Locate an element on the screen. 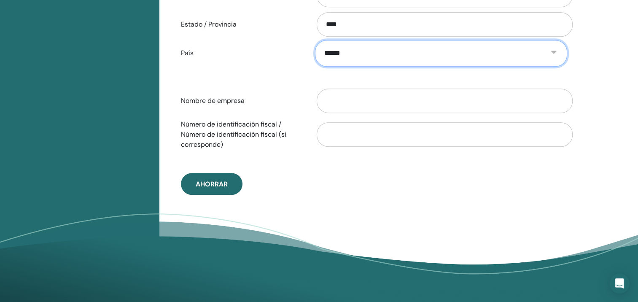 The image size is (638, 302). label: País is located at coordinates (242, 53).